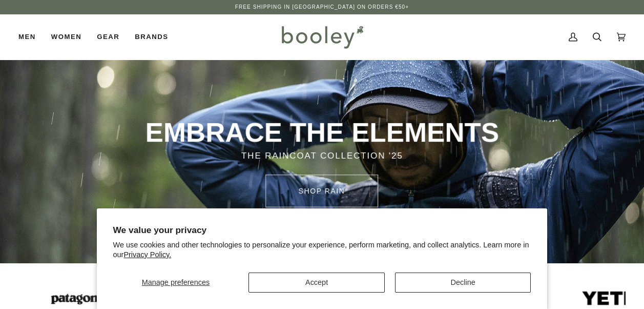 This screenshot has height=309, width=644. Describe the element at coordinates (152, 37) in the screenshot. I see `a: Brands` at that location.